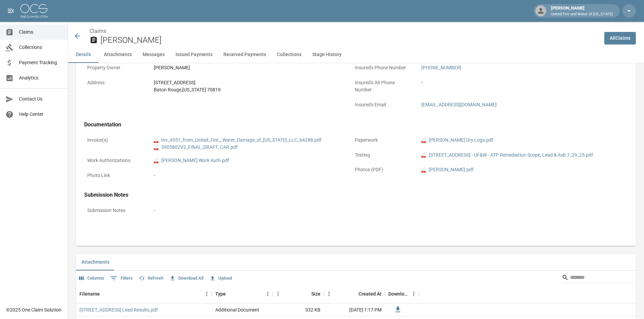 The height and width of the screenshot is (319, 644). What do you see at coordinates (115, 175) in the screenshot?
I see `p: Photo Link` at bounding box center [115, 175].